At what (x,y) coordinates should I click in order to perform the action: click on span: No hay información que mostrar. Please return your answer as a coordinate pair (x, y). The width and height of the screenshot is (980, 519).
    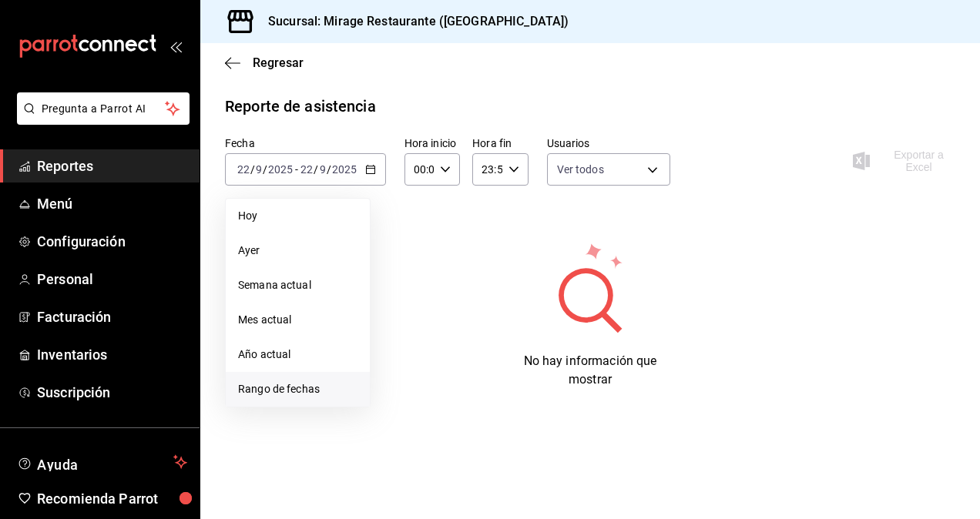
    Looking at the image, I should click on (590, 369).